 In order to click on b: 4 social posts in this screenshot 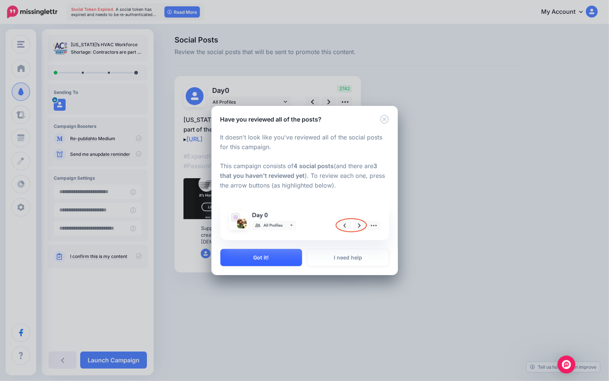, I will do `click(314, 166)`.